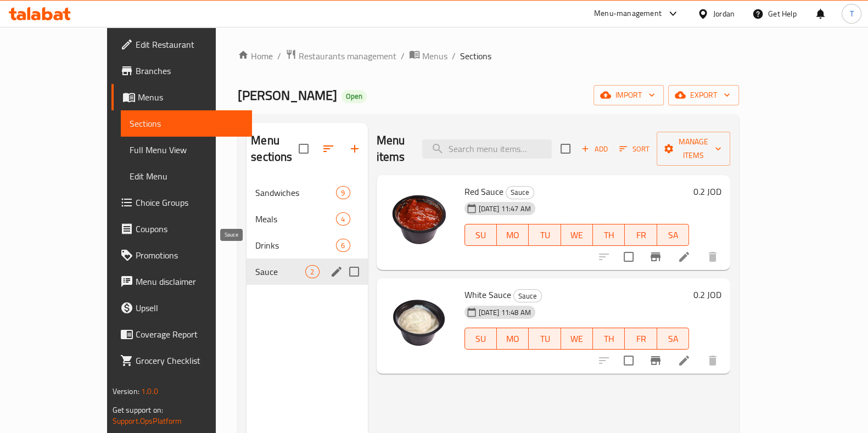  I want to click on img: Red Sauce, so click(420, 219).